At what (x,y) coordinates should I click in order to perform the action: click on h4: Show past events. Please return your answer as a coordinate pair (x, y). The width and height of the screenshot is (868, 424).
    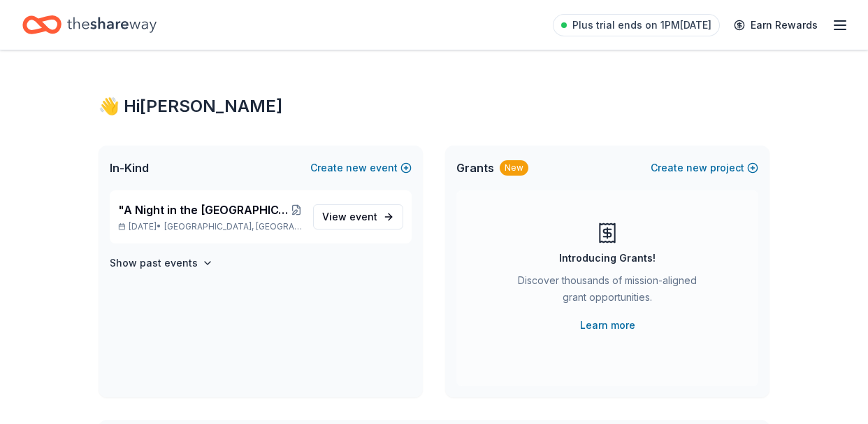
    Looking at the image, I should click on (154, 263).